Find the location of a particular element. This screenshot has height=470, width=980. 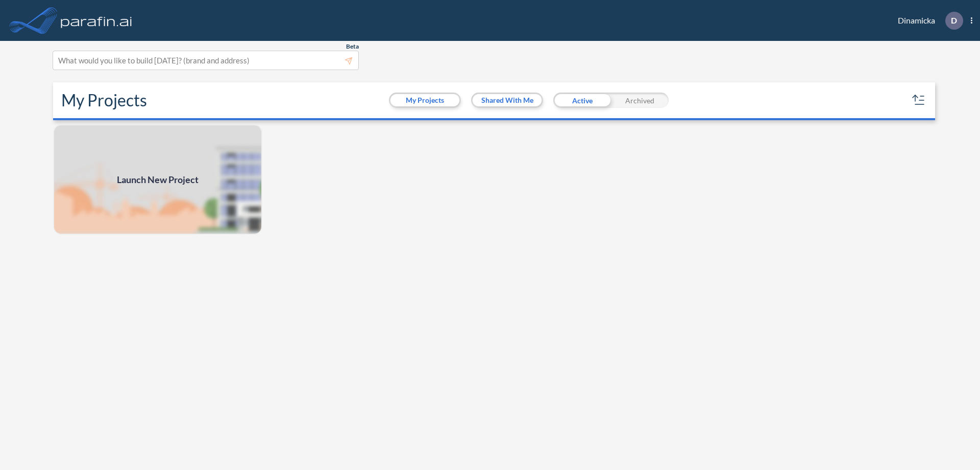

a: Launch New Project is located at coordinates (157, 179).